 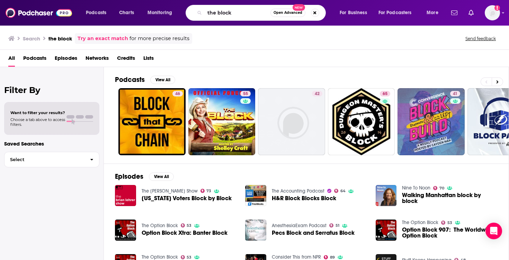 I want to click on span: Option Block Xtra: Banter Block, so click(x=184, y=233).